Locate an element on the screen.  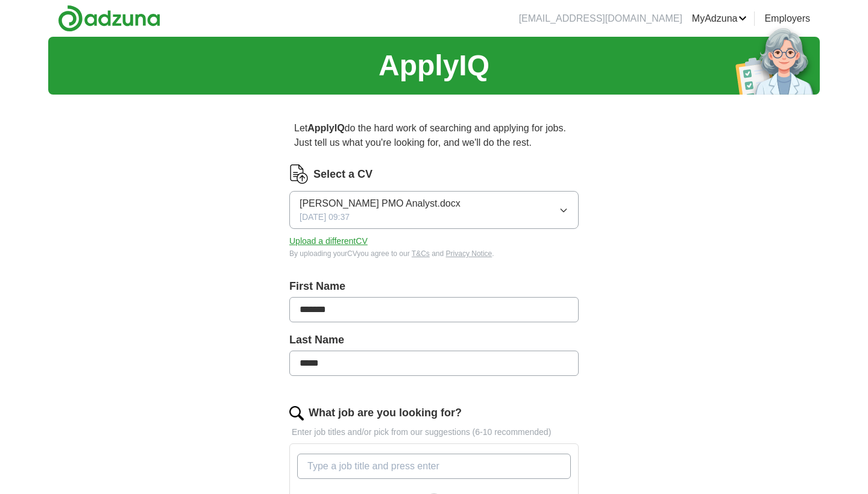
p: Enter job titles and/or pick from our suggestions (6-10 recommended) is located at coordinates (434, 432).